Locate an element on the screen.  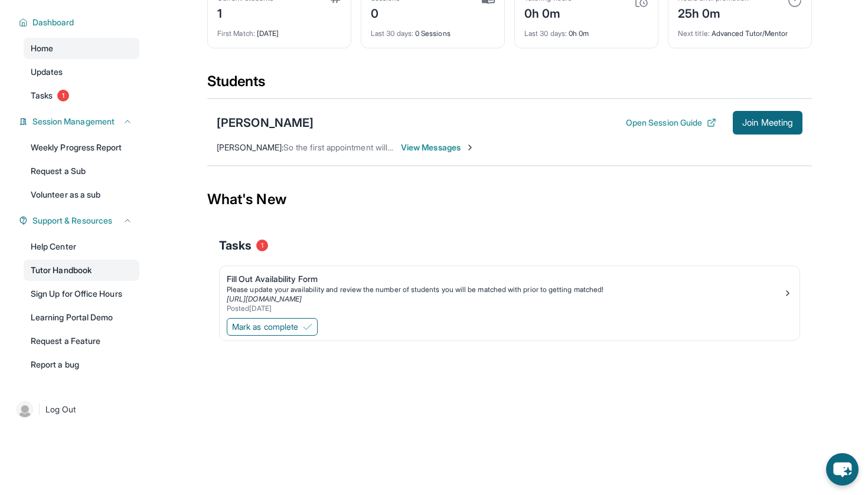
a: Tasks1 is located at coordinates (82, 95).